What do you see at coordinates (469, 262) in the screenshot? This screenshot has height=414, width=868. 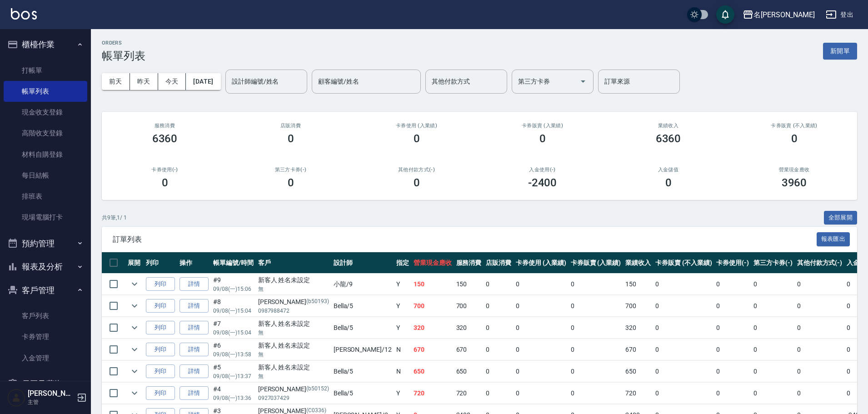 I see `th: 服務消費` at bounding box center [469, 262].